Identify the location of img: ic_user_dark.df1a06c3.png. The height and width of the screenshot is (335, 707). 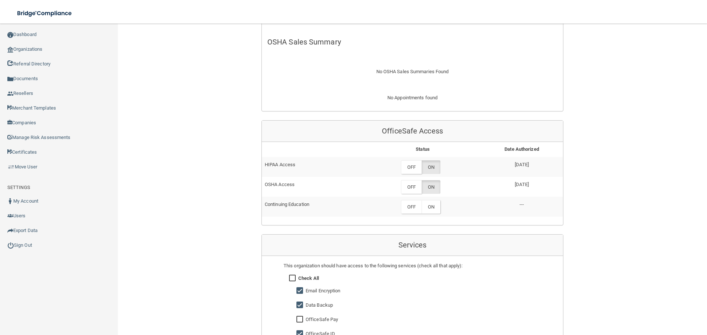
(10, 201).